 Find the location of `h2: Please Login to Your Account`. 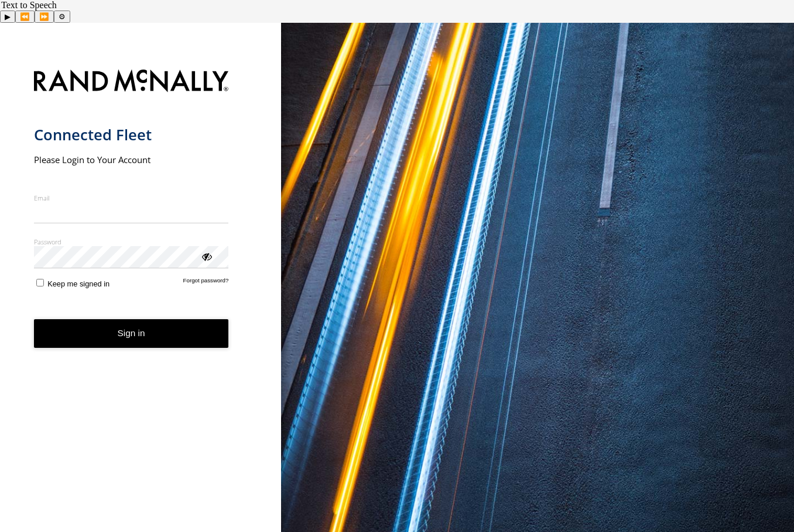

h2: Please Login to Your Account is located at coordinates (131, 159).